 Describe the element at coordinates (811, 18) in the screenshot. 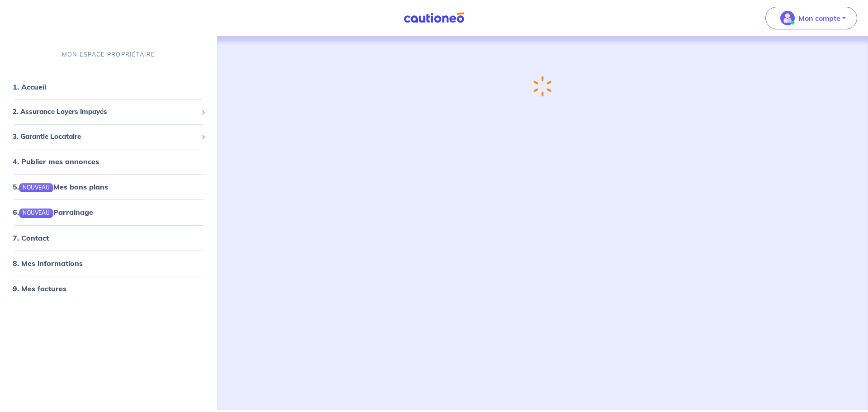

I see `button: illu_account_valid_menu.svgMon compte` at that location.